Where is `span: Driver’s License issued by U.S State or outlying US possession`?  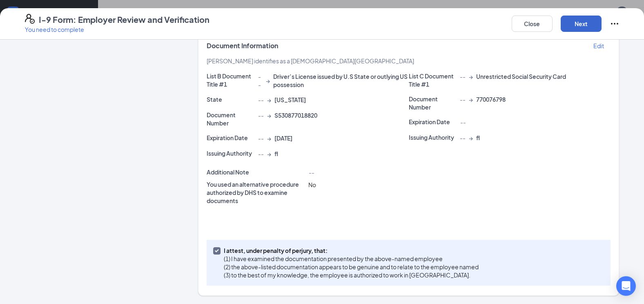
span: Driver’s License issued by U.S State or outlying US possession is located at coordinates (341, 81).